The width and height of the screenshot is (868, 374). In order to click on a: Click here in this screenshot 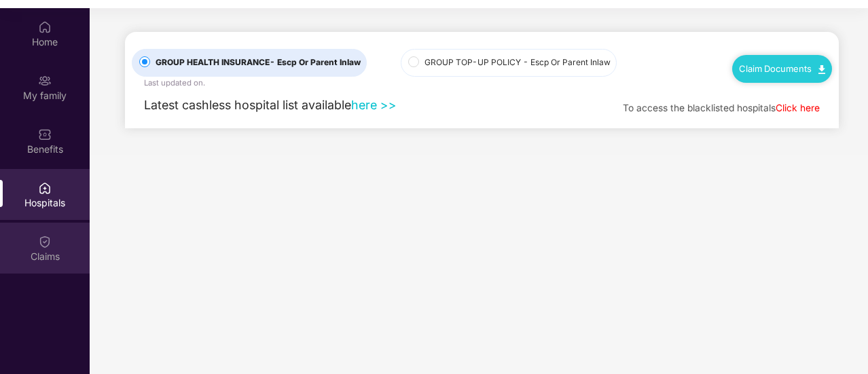, I will do `click(798, 108)`.